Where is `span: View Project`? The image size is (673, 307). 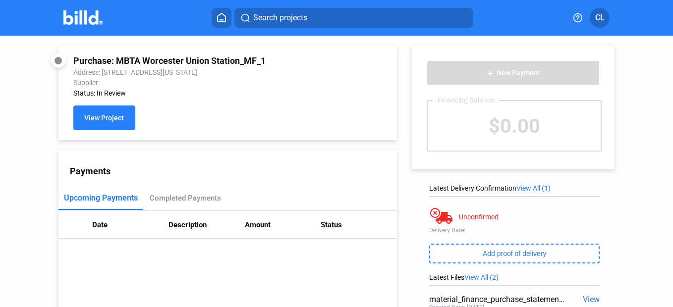 span: View Project is located at coordinates (104, 118).